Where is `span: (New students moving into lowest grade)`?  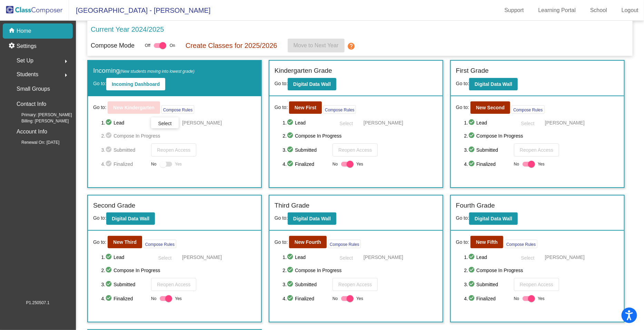
span: (New students moving into lowest grade) is located at coordinates (157, 71).